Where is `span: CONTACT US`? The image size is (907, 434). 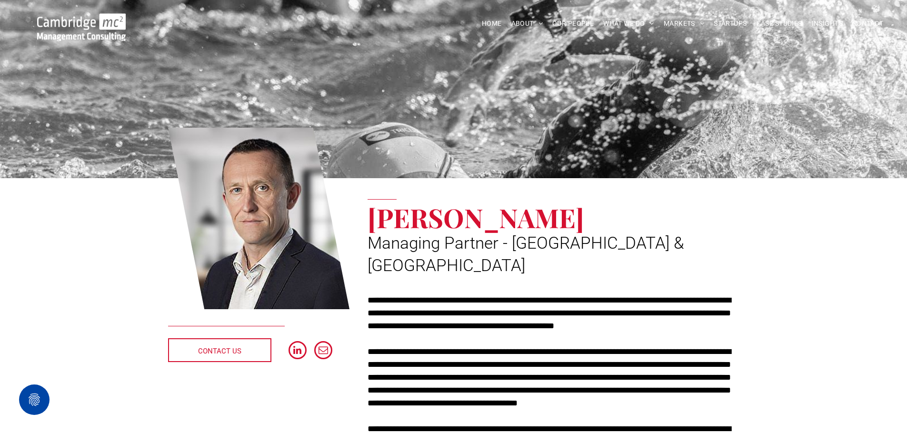 span: CONTACT US is located at coordinates (219, 351).